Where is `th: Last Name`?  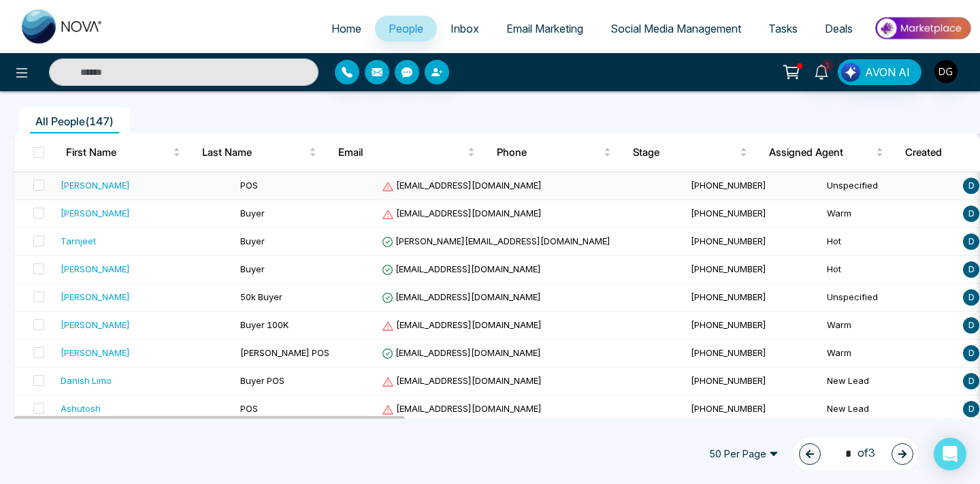
th: Last Name is located at coordinates (260, 153).